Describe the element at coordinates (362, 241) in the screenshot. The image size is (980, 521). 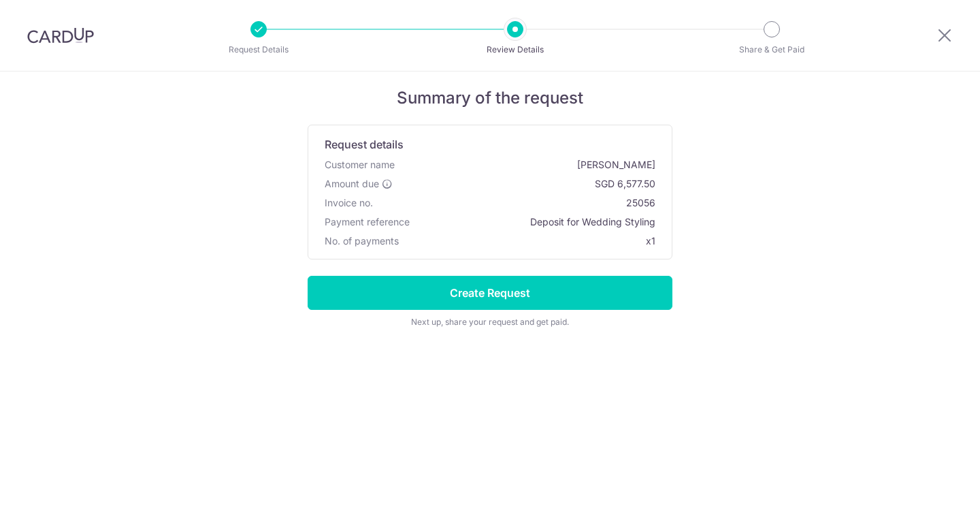
I see `span: No. of payments` at that location.